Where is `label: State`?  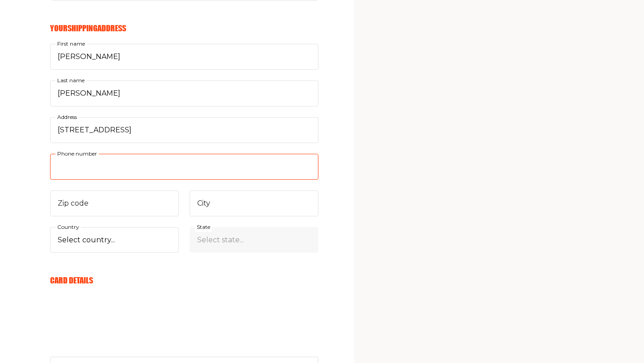 label: State is located at coordinates (203, 227).